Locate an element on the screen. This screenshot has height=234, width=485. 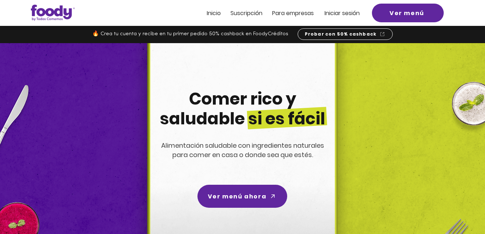
a: Iniciar sesión is located at coordinates (342, 13).